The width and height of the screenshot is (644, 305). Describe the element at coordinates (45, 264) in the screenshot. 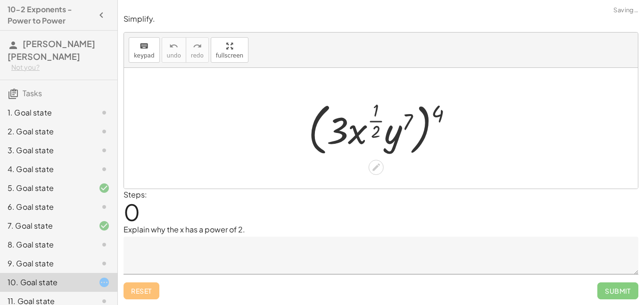

I see `div: 9. Goal state` at that location.